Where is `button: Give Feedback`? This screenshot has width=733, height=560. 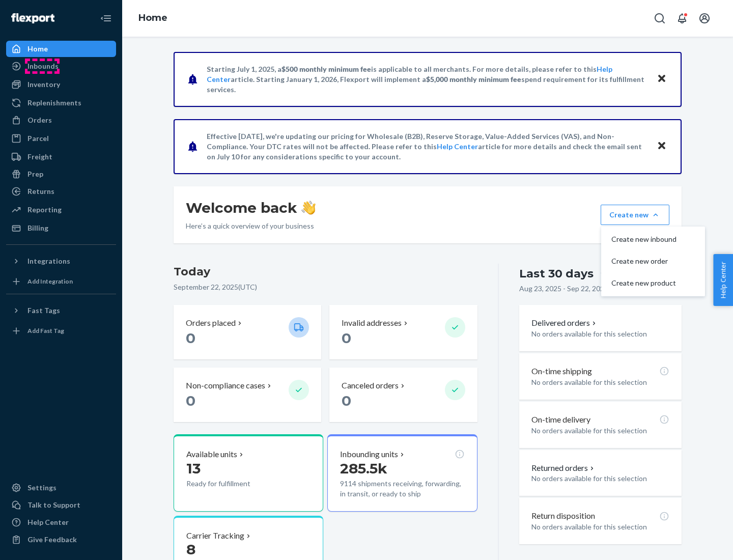 button: Give Feedback is located at coordinates (61, 539).